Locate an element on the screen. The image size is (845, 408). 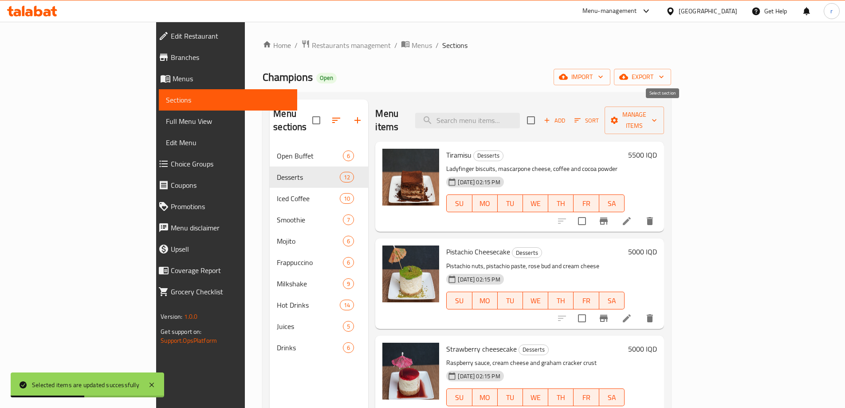
span: Milkshake is located at coordinates (310, 284).